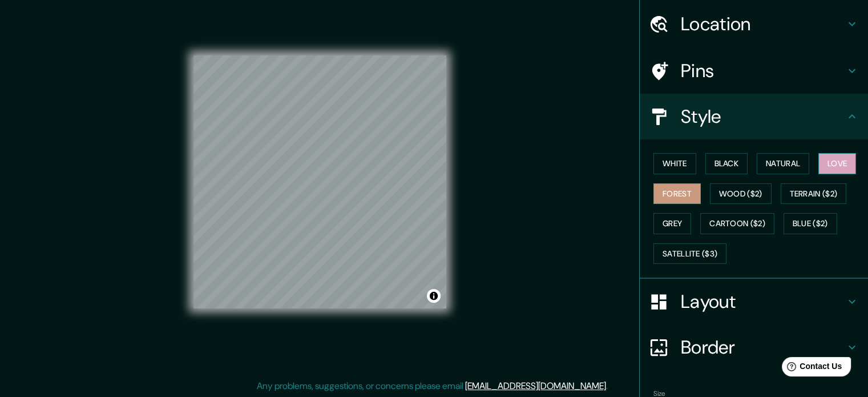 The width and height of the screenshot is (868, 397). I want to click on button: White, so click(674, 163).